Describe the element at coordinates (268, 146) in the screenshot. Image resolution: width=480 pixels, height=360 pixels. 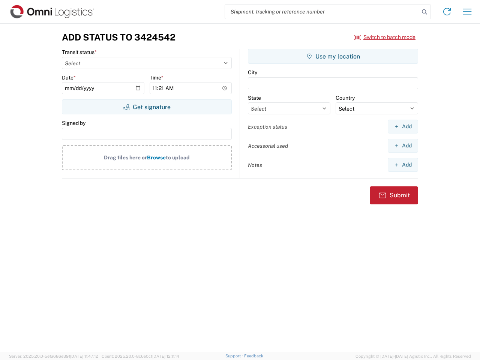
I see `label: Accessorial used` at that location.